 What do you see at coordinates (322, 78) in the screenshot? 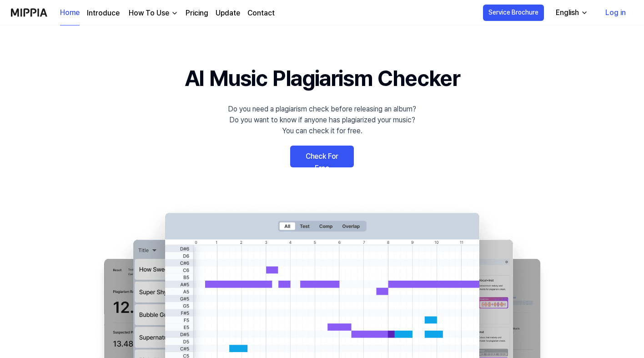
I see `h1: AI Music Plagiarism Checker` at bounding box center [322, 78].